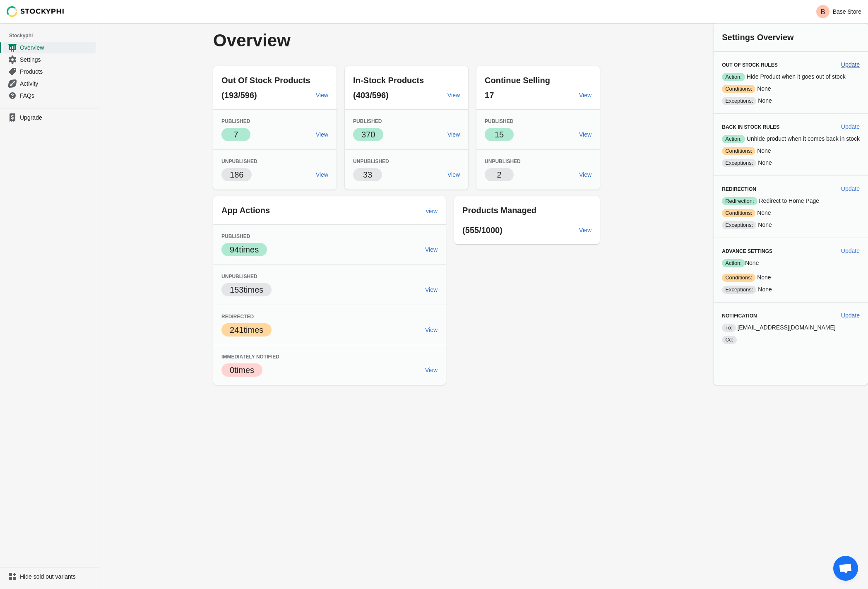  What do you see at coordinates (57, 96) in the screenshot?
I see `span: FAQs` at bounding box center [57, 96].